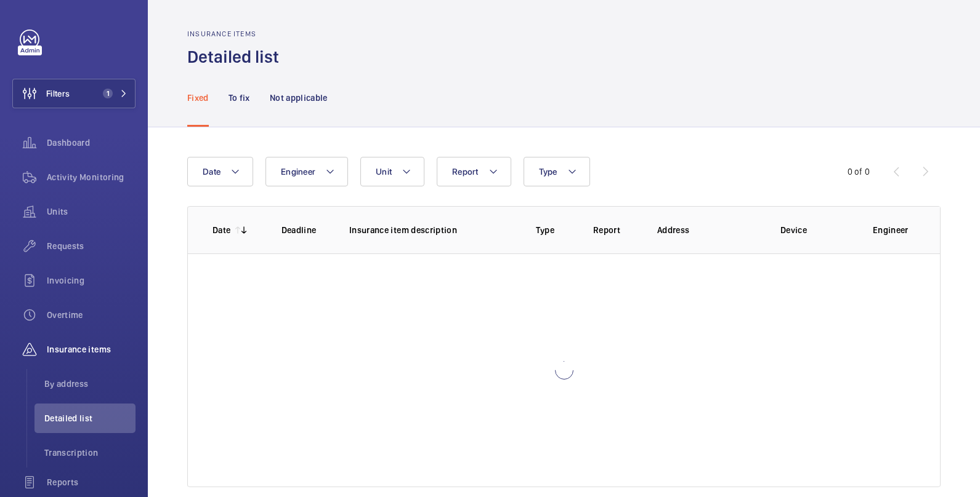  Describe the element at coordinates (817, 230) in the screenshot. I see `p: Device` at that location.